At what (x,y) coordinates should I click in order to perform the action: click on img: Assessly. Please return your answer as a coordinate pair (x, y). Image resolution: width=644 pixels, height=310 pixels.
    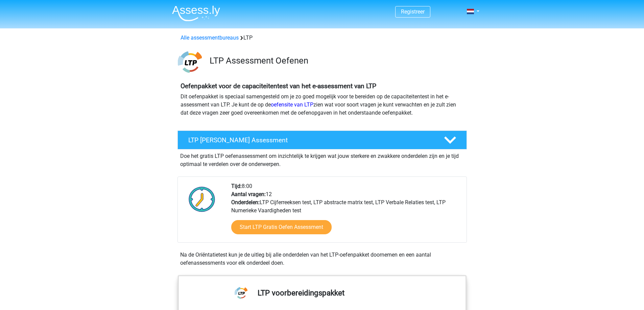
    Looking at the image, I should click on (196, 13).